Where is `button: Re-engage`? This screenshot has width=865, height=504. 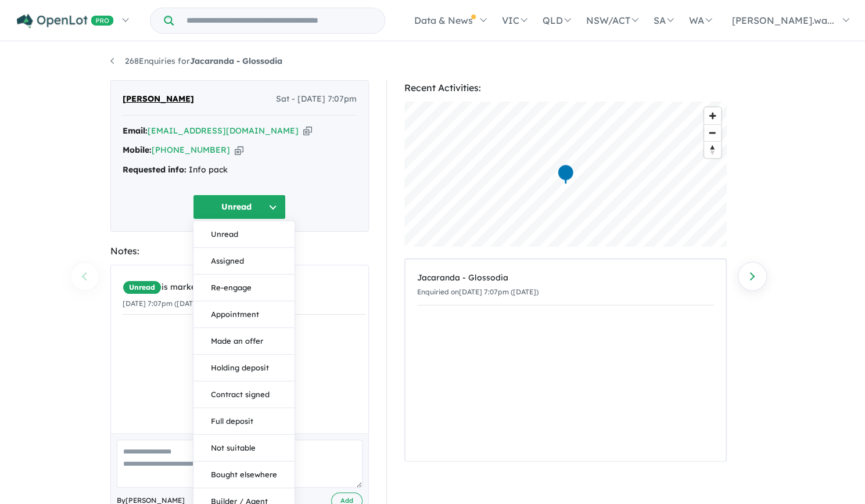 button: Re-engage is located at coordinates (244, 288).